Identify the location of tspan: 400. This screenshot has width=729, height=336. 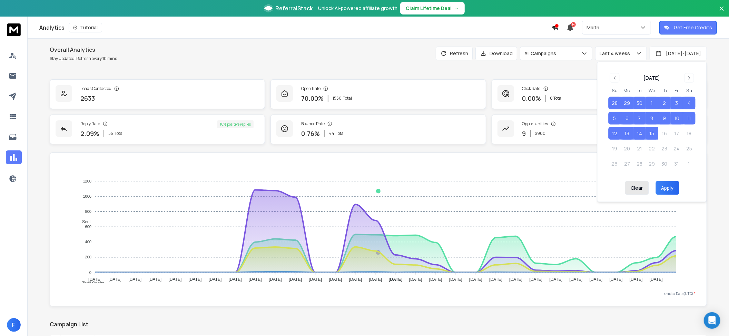
(88, 242).